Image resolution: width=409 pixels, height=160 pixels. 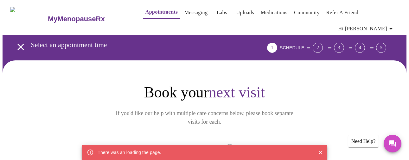 What do you see at coordinates (392, 144) in the screenshot?
I see `button: Messages` at bounding box center [392, 144].